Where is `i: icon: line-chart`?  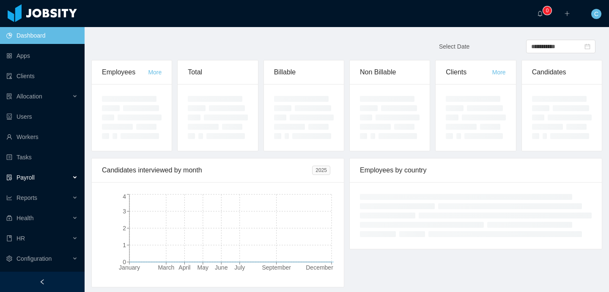 i: icon: line-chart is located at coordinates (9, 198).